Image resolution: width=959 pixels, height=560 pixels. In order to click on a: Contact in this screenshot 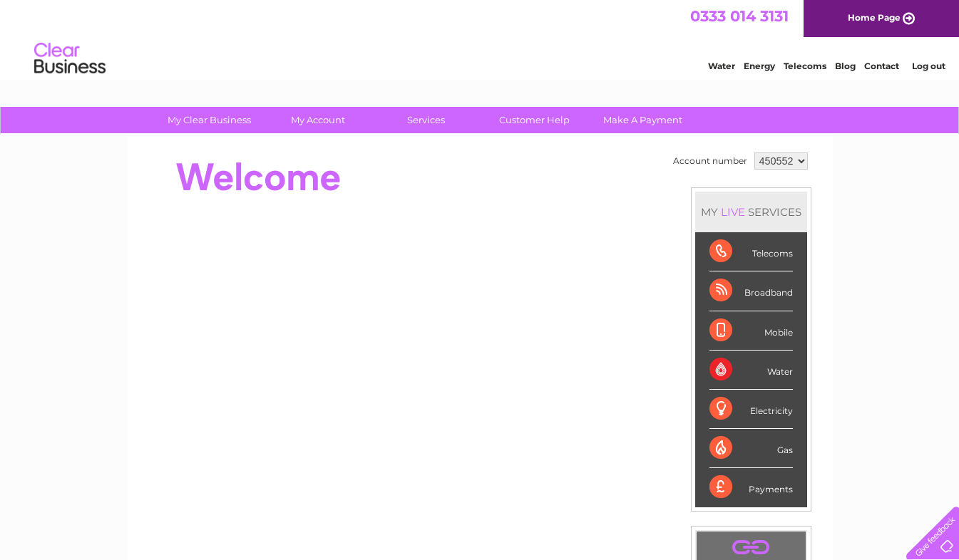, I will do `click(881, 66)`.